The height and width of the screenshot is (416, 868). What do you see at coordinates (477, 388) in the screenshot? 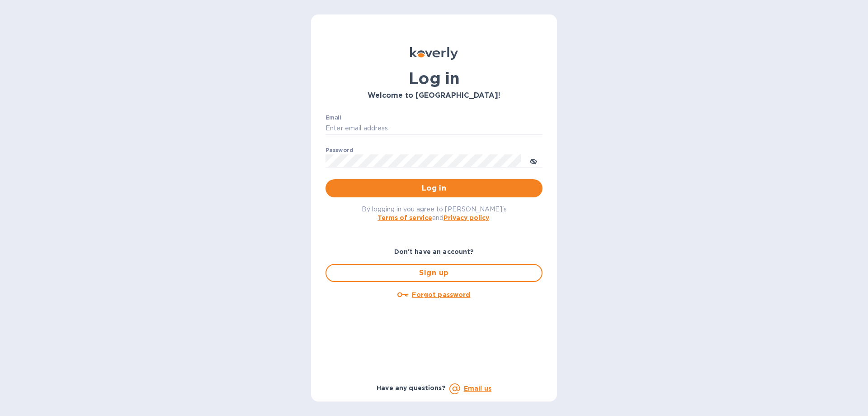
I see `b: Email us` at bounding box center [477, 388].